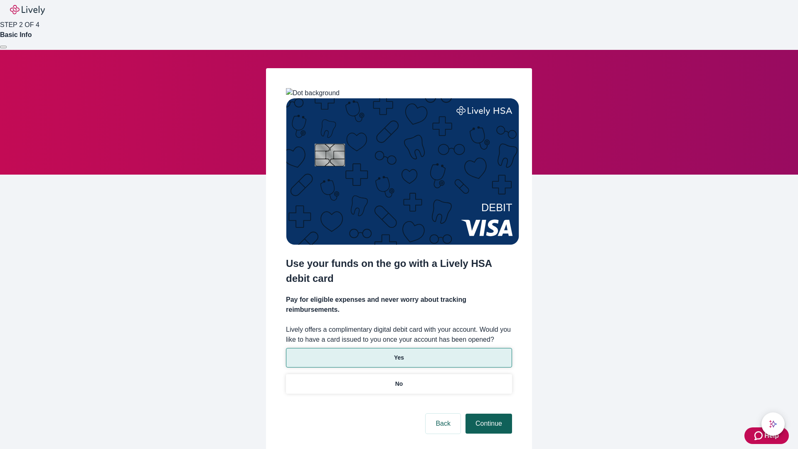 The image size is (798, 449). What do you see at coordinates (399, 357) in the screenshot?
I see `p: Yes` at bounding box center [399, 357].